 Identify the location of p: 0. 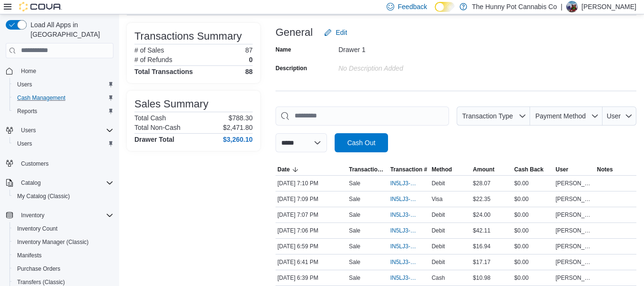
(251, 60).